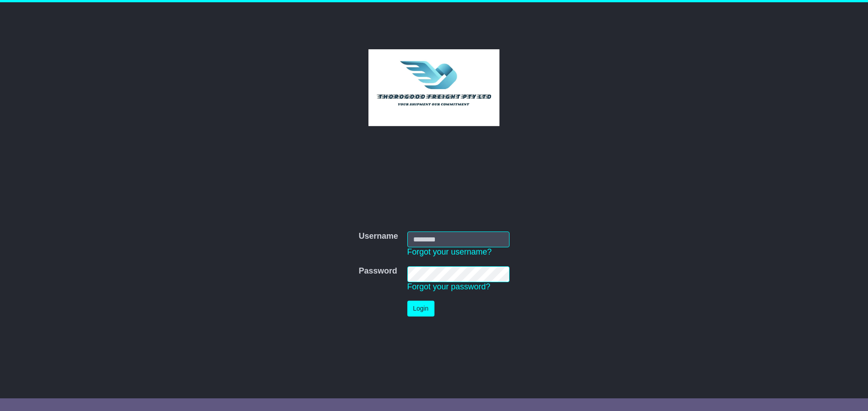 The height and width of the screenshot is (411, 868). I want to click on img: Thorogood Freight Pty Ltd, so click(434, 87).